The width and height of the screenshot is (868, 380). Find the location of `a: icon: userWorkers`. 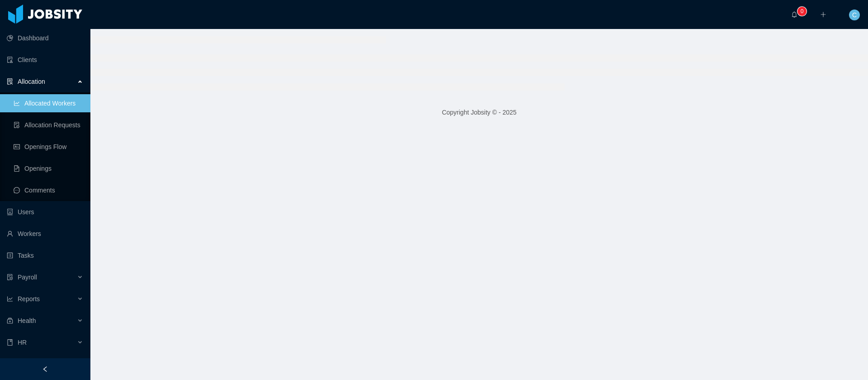

a: icon: userWorkers is located at coordinates (45, 233).